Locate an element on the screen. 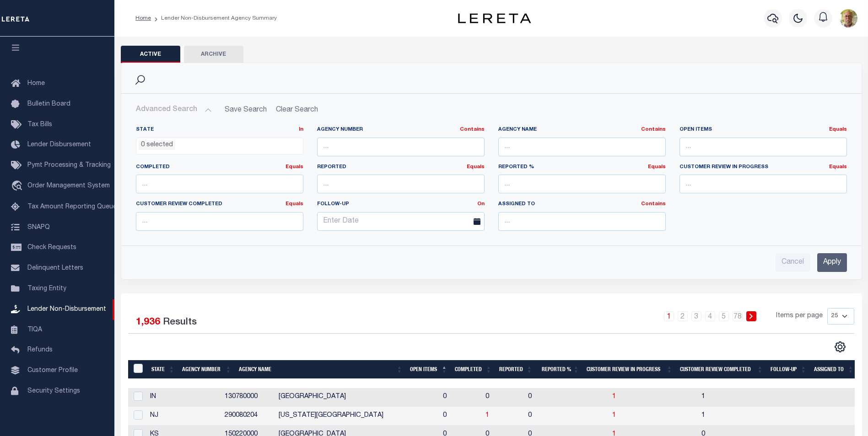 This screenshot has height=436, width=868. label: Follow-up is located at coordinates (401, 205).